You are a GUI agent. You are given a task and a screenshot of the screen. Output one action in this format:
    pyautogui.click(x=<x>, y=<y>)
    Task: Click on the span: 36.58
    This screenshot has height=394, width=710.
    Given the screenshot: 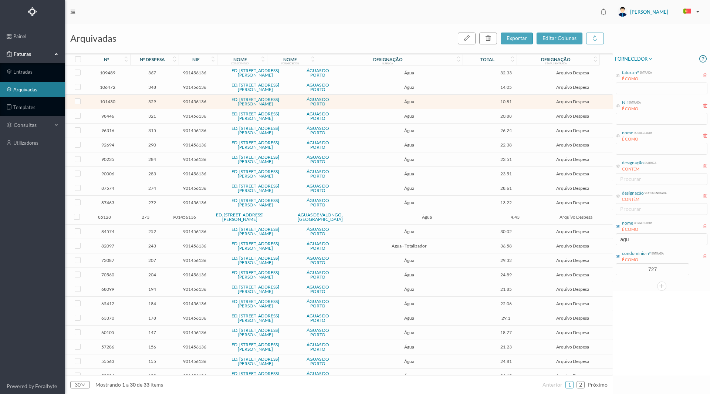 What is the action you would take?
    pyautogui.click(x=506, y=246)
    